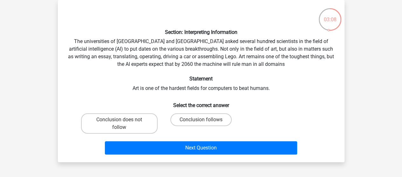 This screenshot has height=177, width=402. I want to click on h6: Select the correct answer, so click(201, 103).